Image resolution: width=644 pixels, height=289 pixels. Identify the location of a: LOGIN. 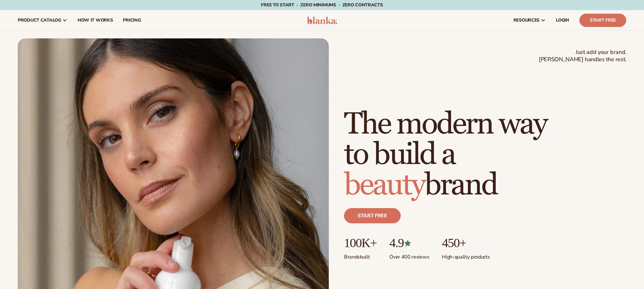
(563, 20).